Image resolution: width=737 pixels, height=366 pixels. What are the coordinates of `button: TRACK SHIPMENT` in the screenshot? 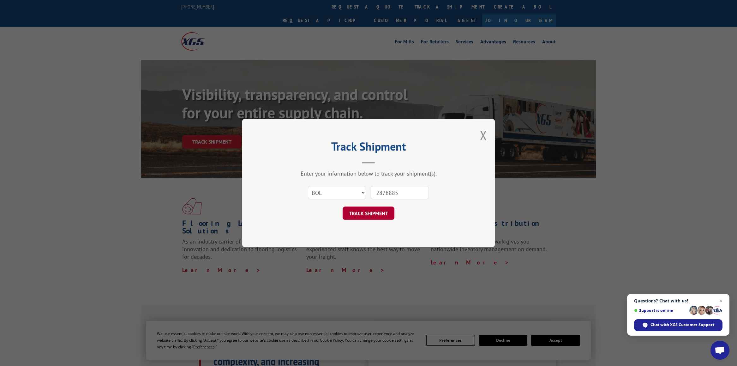 It's located at (369, 213).